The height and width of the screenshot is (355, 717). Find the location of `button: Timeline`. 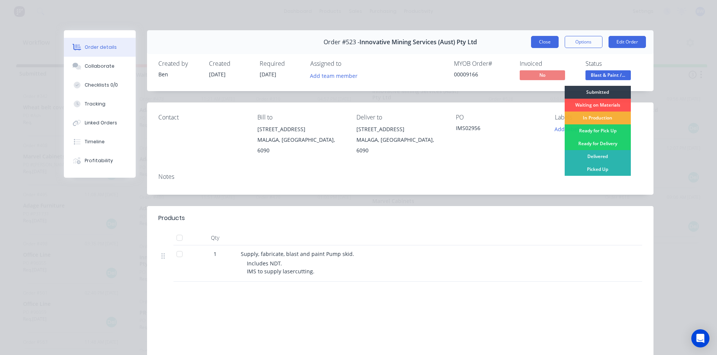

button: Timeline is located at coordinates (100, 142).